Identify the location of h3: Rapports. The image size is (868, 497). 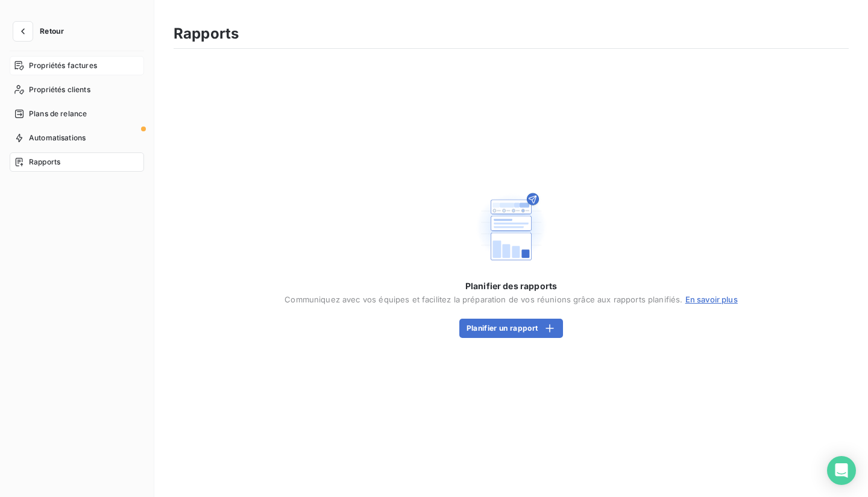
(206, 34).